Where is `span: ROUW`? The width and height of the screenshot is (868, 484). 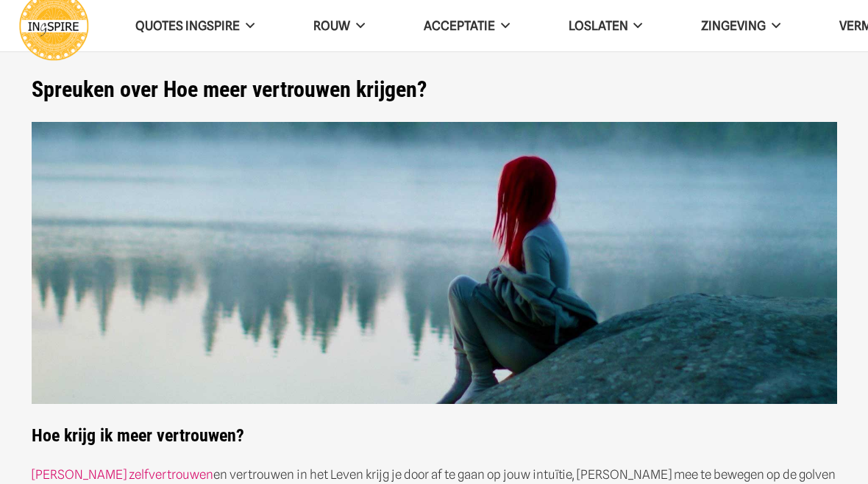
span: ROUW is located at coordinates (332, 26).